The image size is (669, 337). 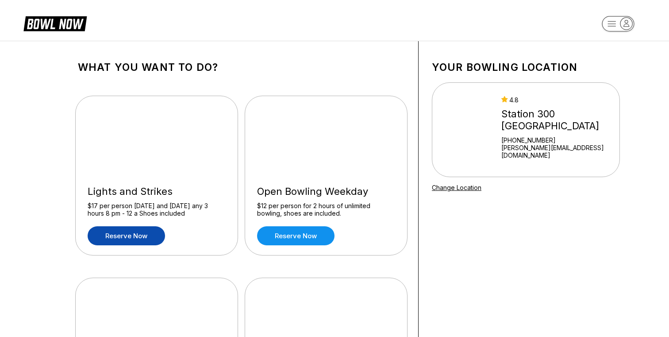 What do you see at coordinates (558, 100) in the screenshot?
I see `div: 4.8` at bounding box center [558, 100].